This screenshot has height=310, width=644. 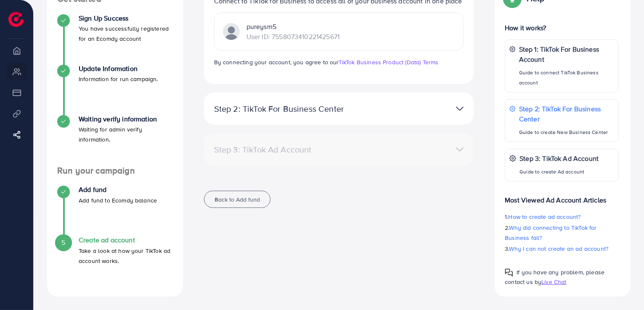 I want to click on p: pureysm5, so click(x=293, y=26).